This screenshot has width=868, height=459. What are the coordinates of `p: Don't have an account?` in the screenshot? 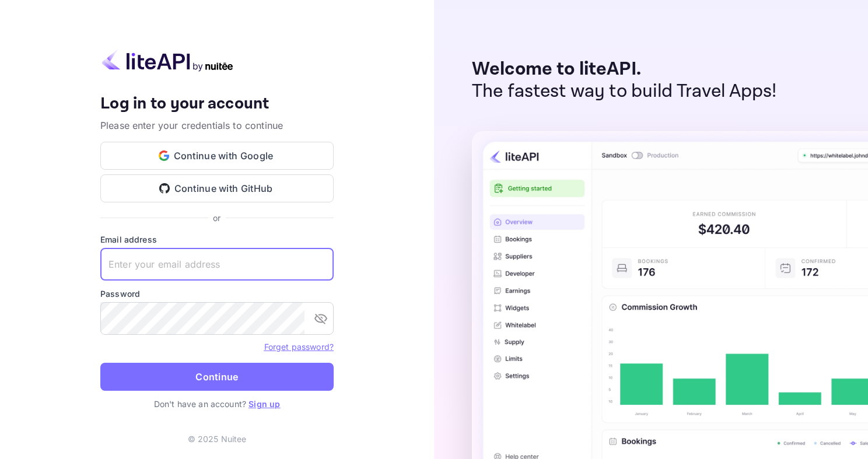 It's located at (217, 404).